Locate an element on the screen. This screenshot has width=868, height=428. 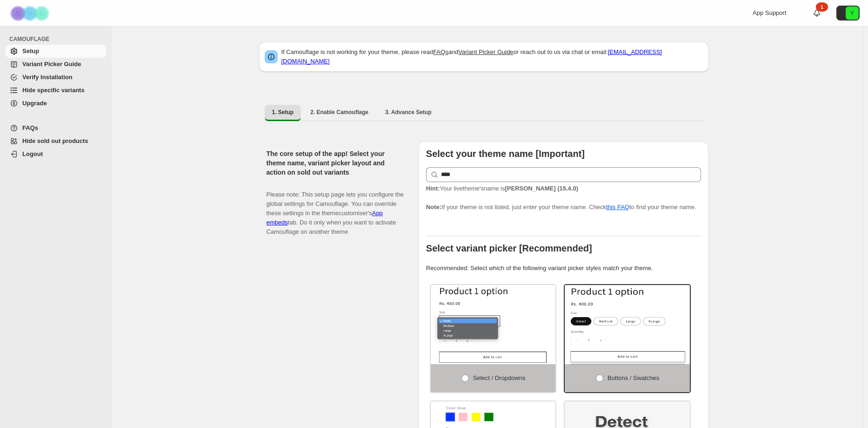
button: Avatar with initials Y is located at coordinates (848, 13).